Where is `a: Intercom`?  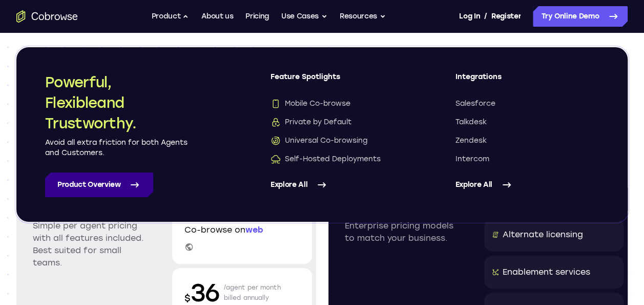 a: Intercom is located at coordinates (527, 159).